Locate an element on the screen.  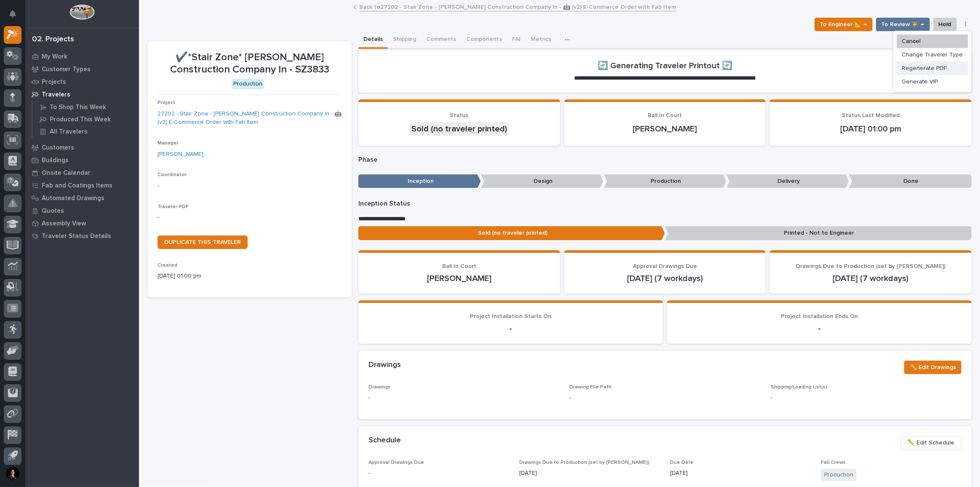
p: Fab and Coatings Items is located at coordinates (77, 186).